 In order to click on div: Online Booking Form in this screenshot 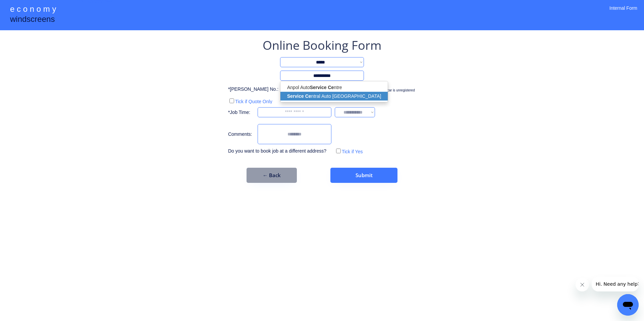, I will do `click(322, 45)`.